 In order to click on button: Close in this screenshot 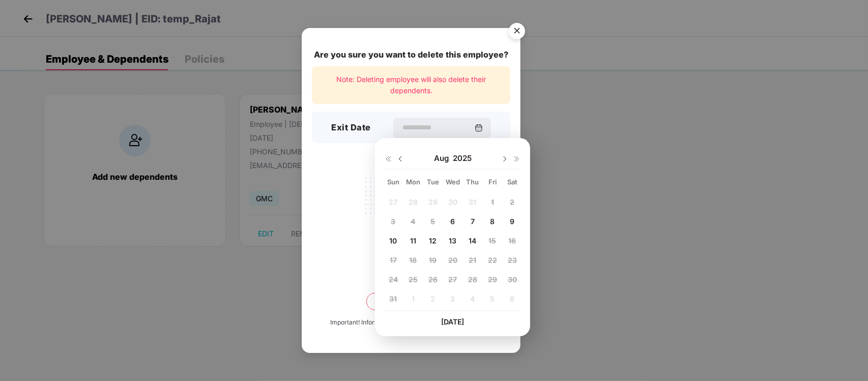, I will do `click(517, 32)`.